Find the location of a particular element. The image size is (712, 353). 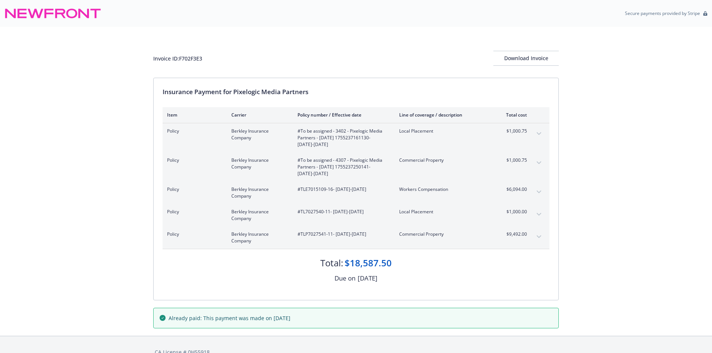

span: $1,000.00 is located at coordinates (513, 212).